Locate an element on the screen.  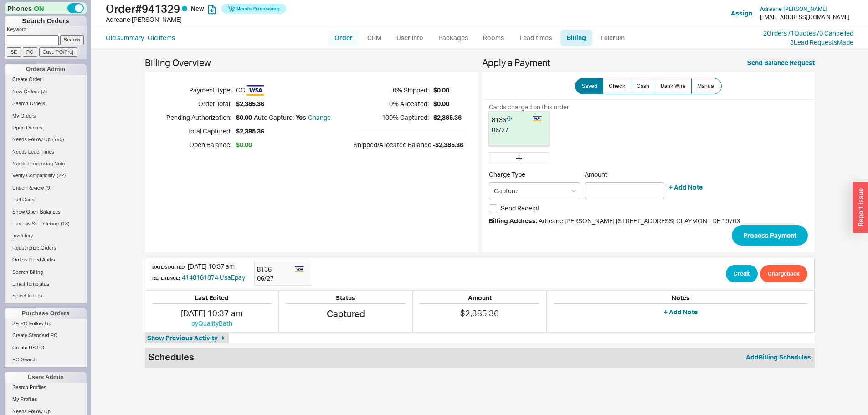
a: Process SE Tracking(18) is located at coordinates (45, 224).